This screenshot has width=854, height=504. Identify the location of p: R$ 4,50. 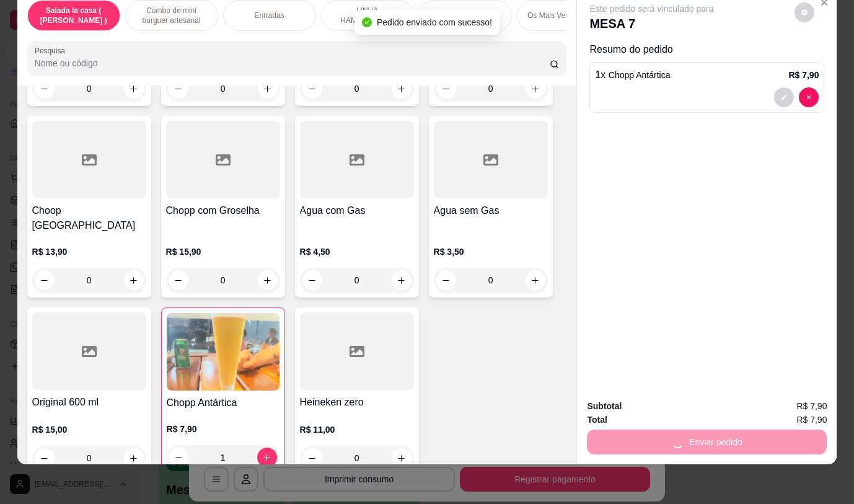
(357, 252).